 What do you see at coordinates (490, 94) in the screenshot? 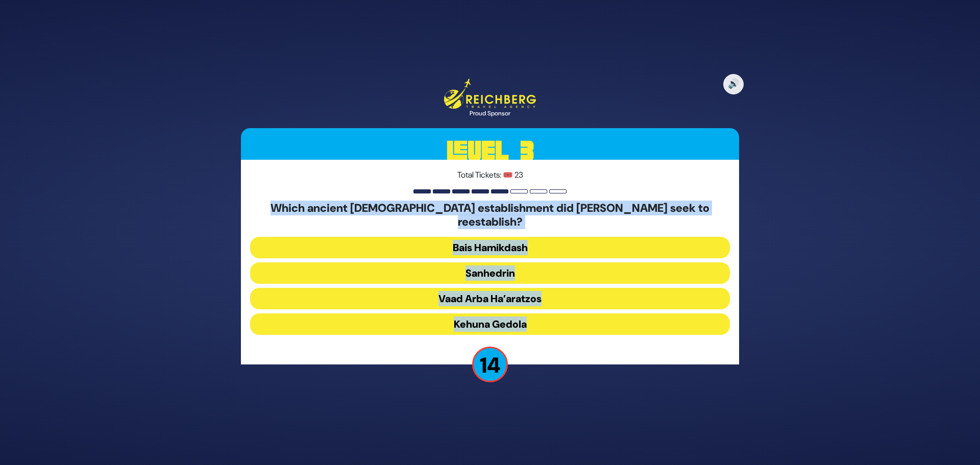
I see `img: Reichberg Travel` at bounding box center [490, 94].